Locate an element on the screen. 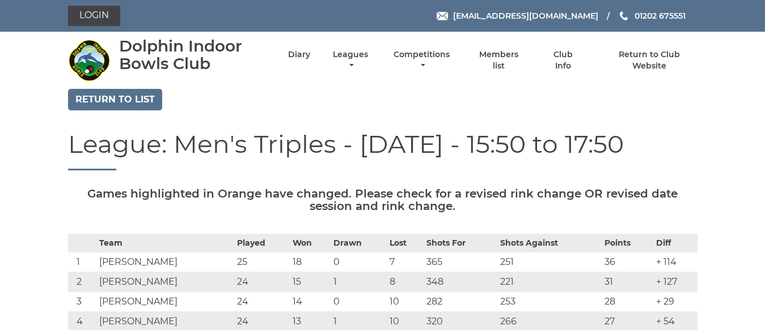  a: Login is located at coordinates (94, 16).